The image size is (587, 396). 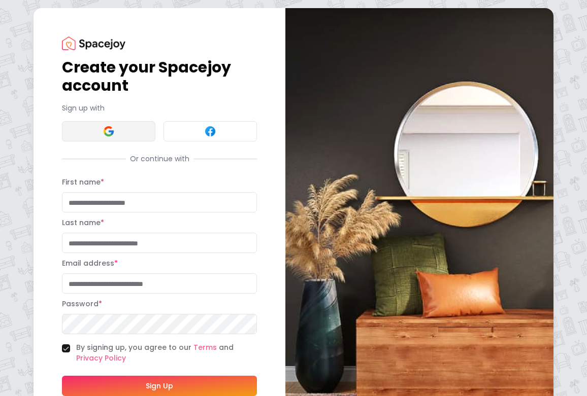 What do you see at coordinates (83, 182) in the screenshot?
I see `label: First name` at bounding box center [83, 182].